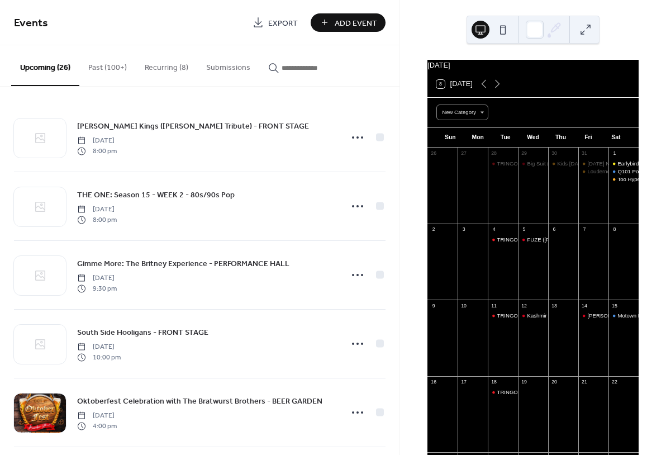  Describe the element at coordinates (533, 239) in the screenshot. I see `div: FUZE (Santana Tribute & More) - FRONT STAGE` at that location.